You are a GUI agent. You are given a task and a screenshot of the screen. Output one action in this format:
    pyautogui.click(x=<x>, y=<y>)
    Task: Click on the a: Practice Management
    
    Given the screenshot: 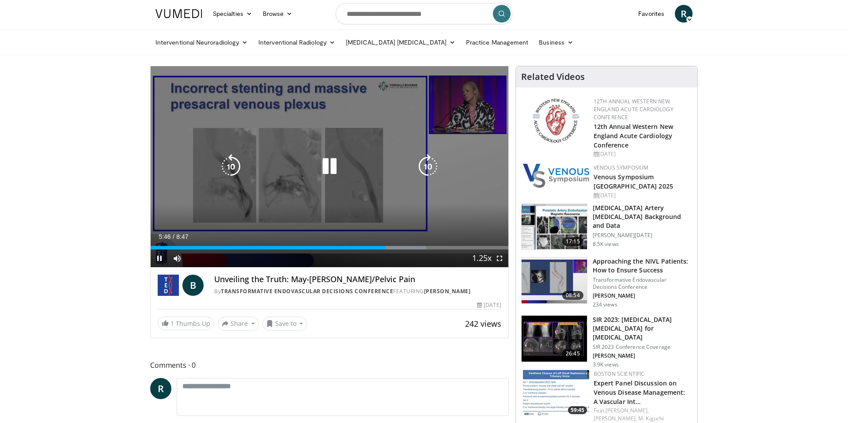 What is the action you would take?
    pyautogui.click(x=497, y=42)
    